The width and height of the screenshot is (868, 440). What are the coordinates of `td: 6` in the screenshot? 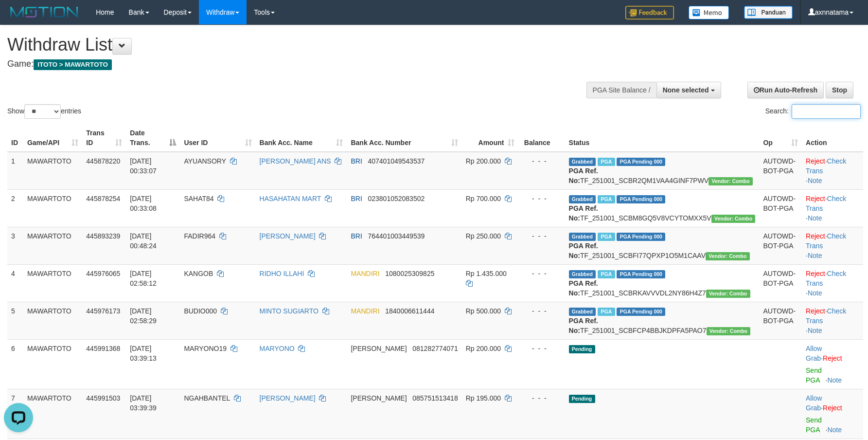 It's located at (15, 364).